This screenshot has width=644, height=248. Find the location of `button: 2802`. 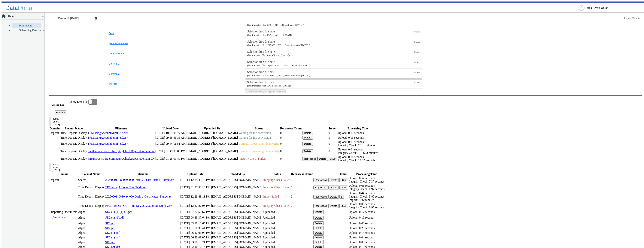

button: 2802 is located at coordinates (344, 180).